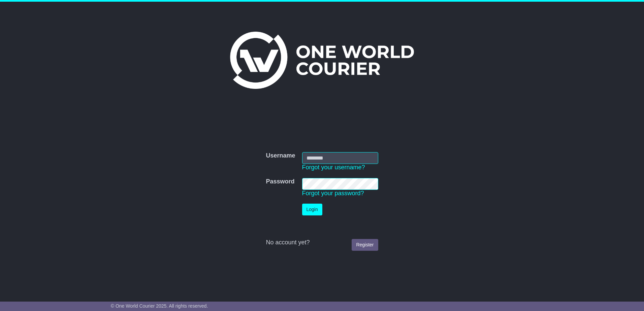  Describe the element at coordinates (365, 245) in the screenshot. I see `a: Register` at that location.